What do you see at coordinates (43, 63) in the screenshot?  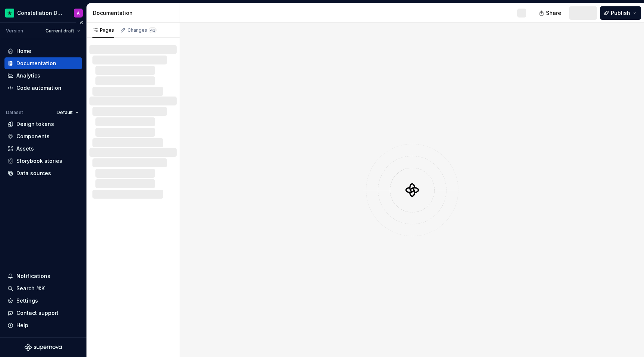 I see `a: Documentation` at bounding box center [43, 63].